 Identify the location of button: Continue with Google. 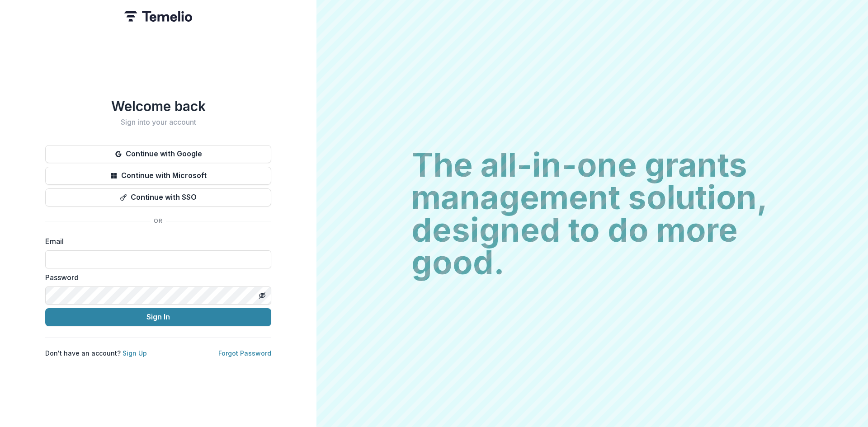
(159, 154).